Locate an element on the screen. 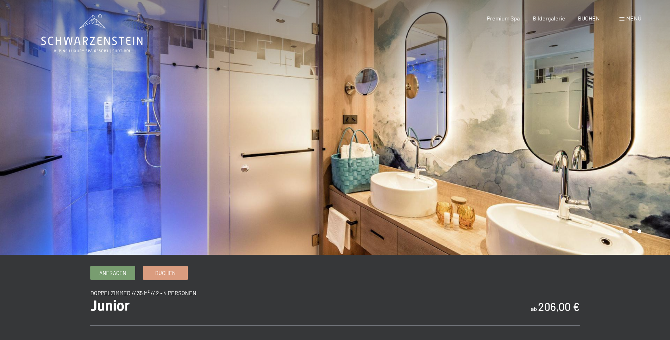 The height and width of the screenshot is (340, 670). span: Menü is located at coordinates (634, 18).